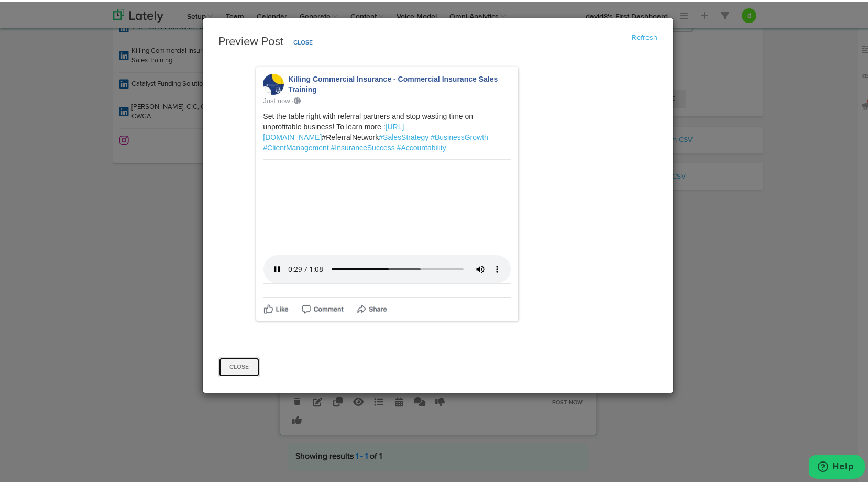 This screenshot has width=868, height=484. I want to click on span: Help, so click(34, 12).